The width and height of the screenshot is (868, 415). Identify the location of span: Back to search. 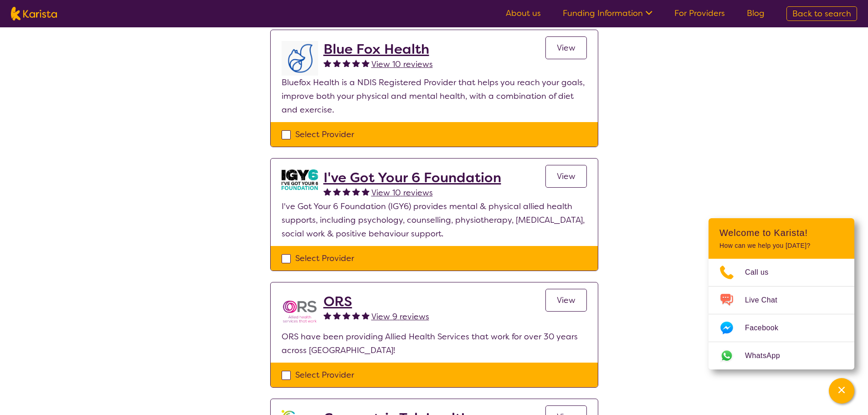
(822, 14).